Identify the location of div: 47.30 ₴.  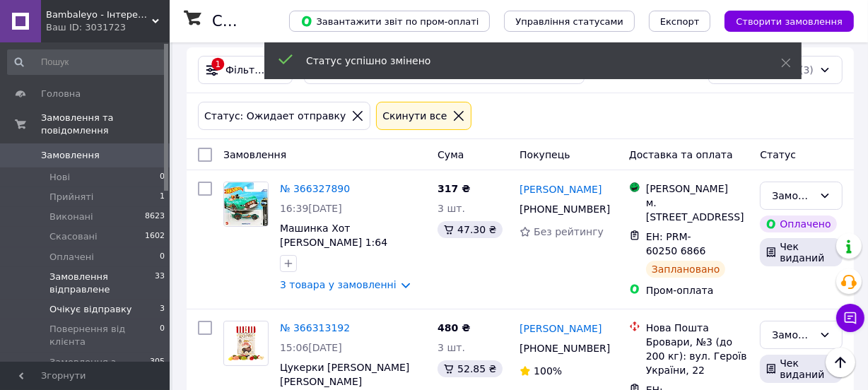
(469, 230).